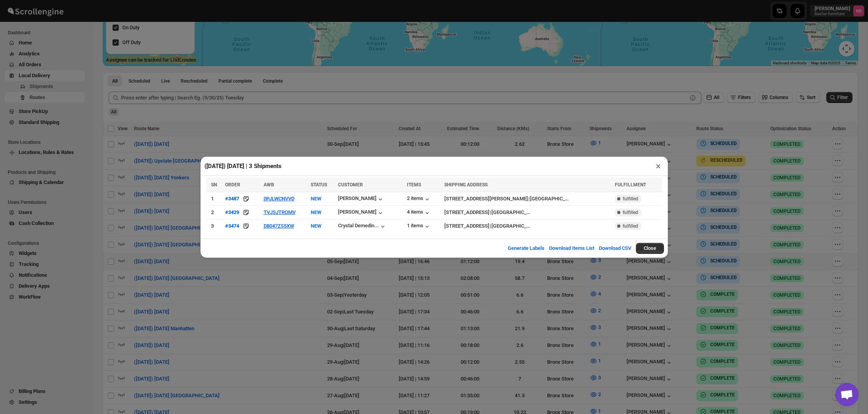  I want to click on button: #3487, so click(232, 198).